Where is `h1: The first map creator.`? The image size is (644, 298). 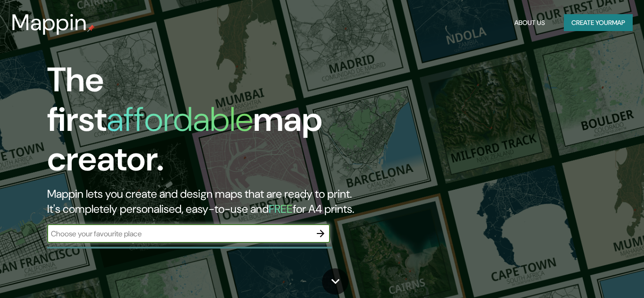
h1: The first map creator. is located at coordinates (208, 123).